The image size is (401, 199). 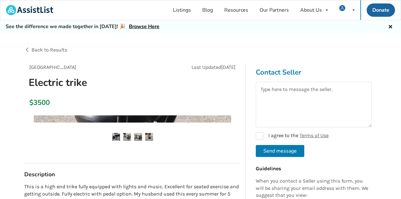 What do you see at coordinates (280, 151) in the screenshot?
I see `button: Send message` at bounding box center [280, 151].